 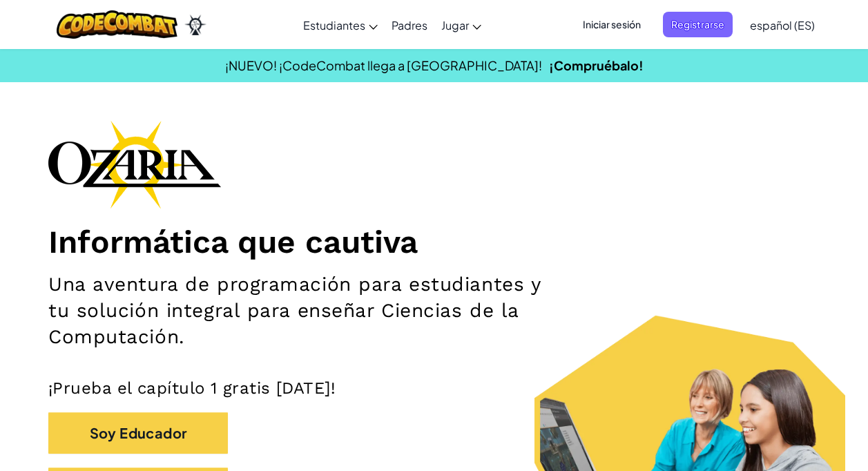 What do you see at coordinates (783, 25) in the screenshot?
I see `span: español (ES)` at bounding box center [783, 25].